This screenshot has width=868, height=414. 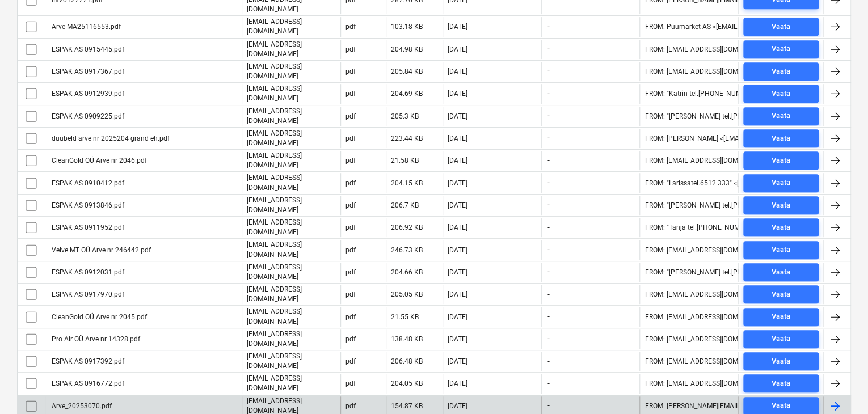 What do you see at coordinates (407, 250) in the screenshot?
I see `div: 246.73 KB` at bounding box center [407, 250].